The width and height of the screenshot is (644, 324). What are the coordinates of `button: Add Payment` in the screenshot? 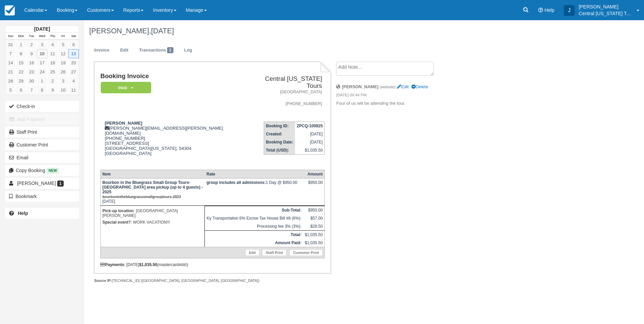 It's located at (42, 119).